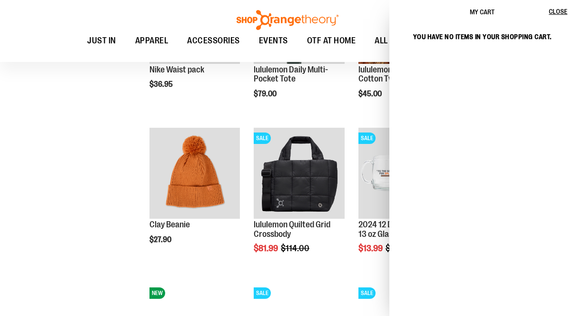  I want to click on span: $13.99, so click(371, 248).